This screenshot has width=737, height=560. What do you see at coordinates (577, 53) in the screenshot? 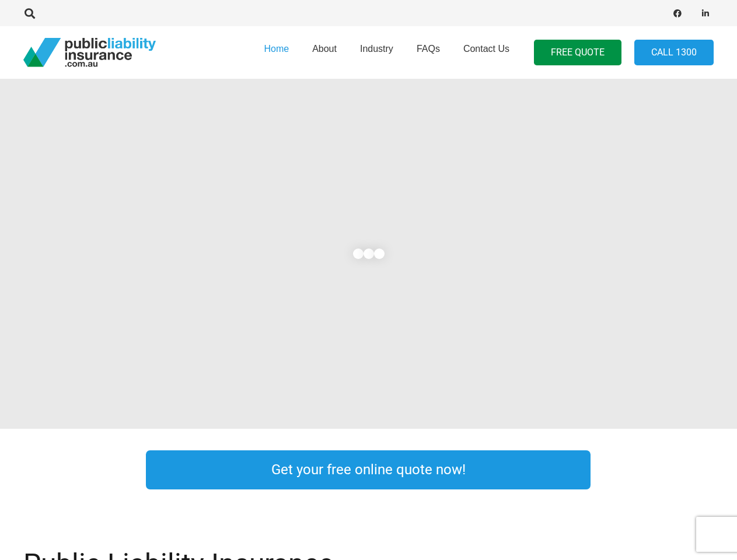
I see `a: FREE QUOTE` at bounding box center [577, 53].